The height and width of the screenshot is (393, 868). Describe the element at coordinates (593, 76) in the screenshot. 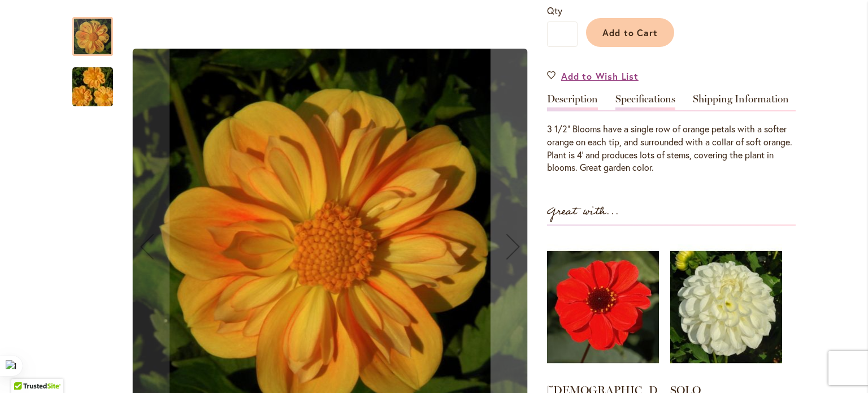

I see `a: Add to Wish List` at that location.